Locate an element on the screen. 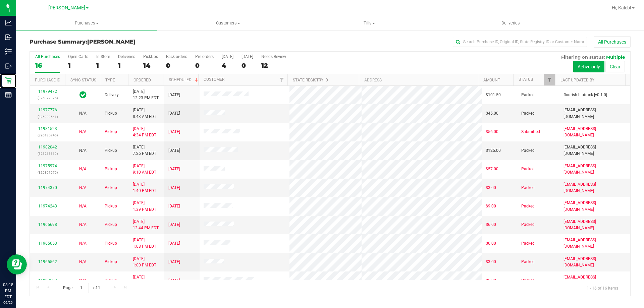  p: (326215619) is located at coordinates (47, 154).